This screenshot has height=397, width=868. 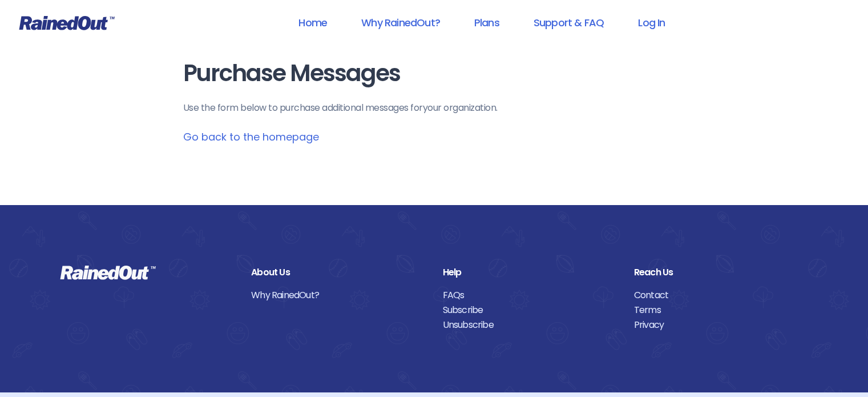 What do you see at coordinates (435, 73) in the screenshot?
I see `h1: Purchase Messages` at bounding box center [435, 73].